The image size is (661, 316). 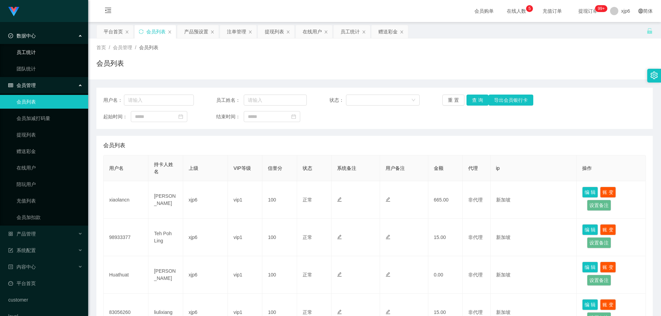 I want to click on div: 在线用户, so click(x=312, y=32).